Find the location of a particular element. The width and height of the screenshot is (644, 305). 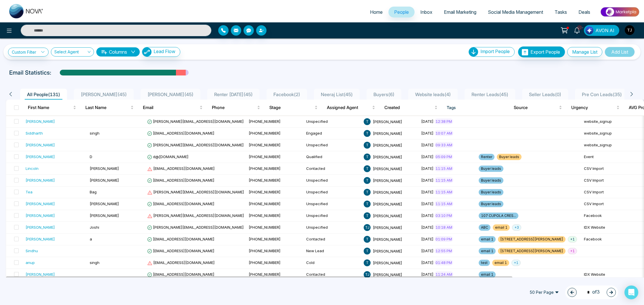

span: 12:38 PM is located at coordinates (444, 122).